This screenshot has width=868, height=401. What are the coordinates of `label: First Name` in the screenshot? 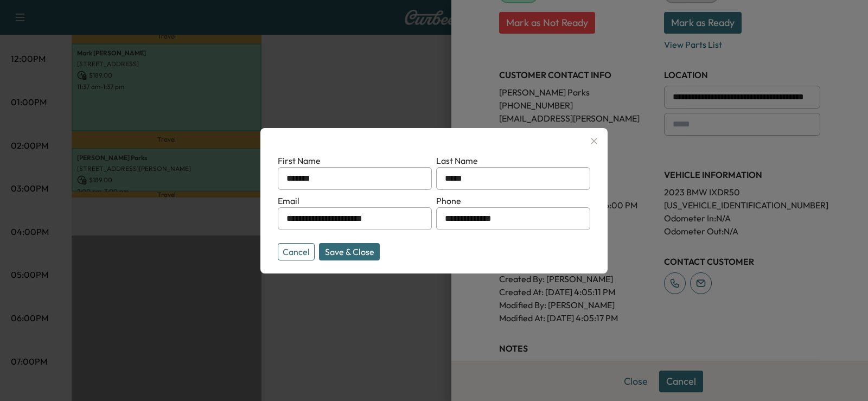 It's located at (299, 161).